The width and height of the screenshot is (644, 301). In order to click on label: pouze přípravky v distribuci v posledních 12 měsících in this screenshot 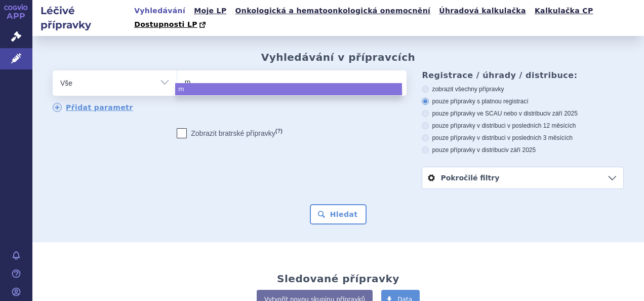, I will do `click(523, 125)`.